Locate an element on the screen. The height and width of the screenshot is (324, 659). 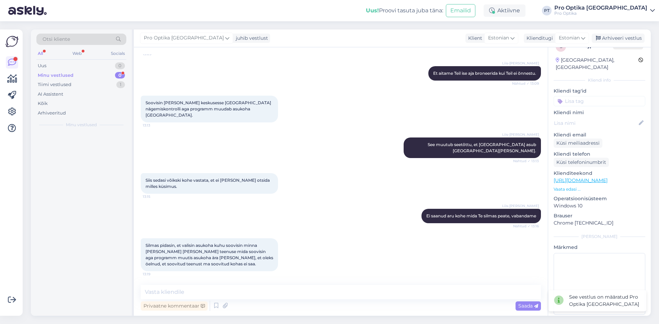
span: 13:15 is located at coordinates (156, 197).